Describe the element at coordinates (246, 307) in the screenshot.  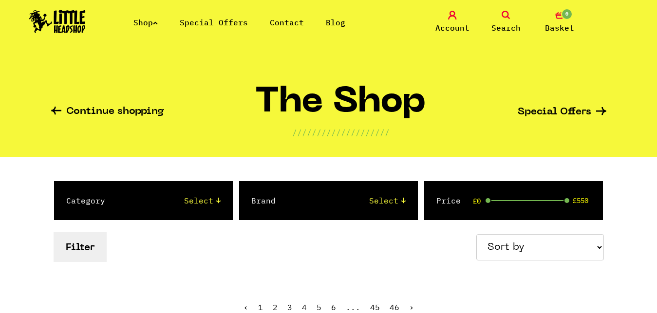
I see `li: « Previous` at that location.